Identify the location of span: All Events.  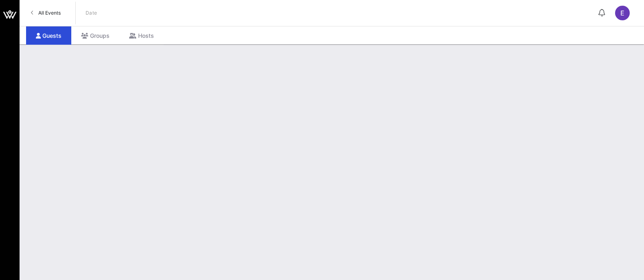
(49, 12).